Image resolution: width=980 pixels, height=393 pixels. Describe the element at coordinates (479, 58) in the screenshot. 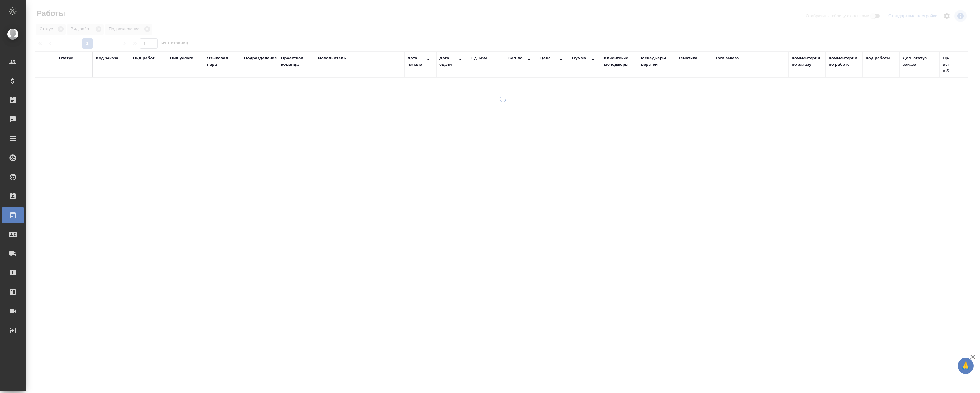

I see `div: Ед. изм` at that location.